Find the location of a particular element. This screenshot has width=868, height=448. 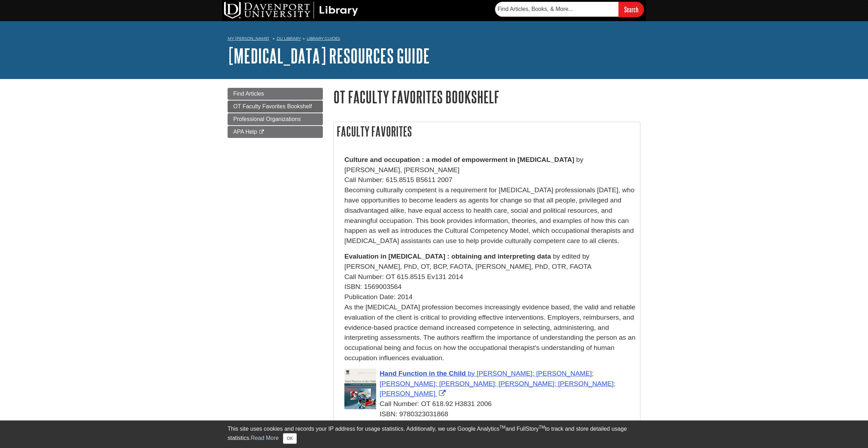

a: Read More is located at coordinates (265, 438).